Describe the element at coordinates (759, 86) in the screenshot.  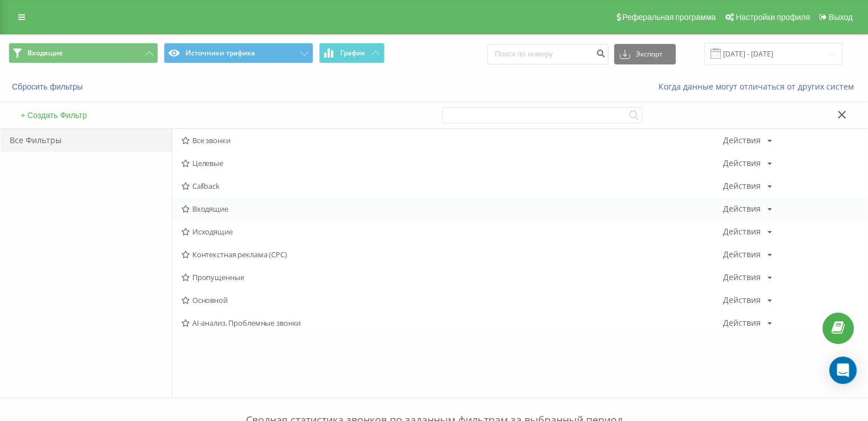
I see `a: Когда данные могут отличаться от других систем` at that location.